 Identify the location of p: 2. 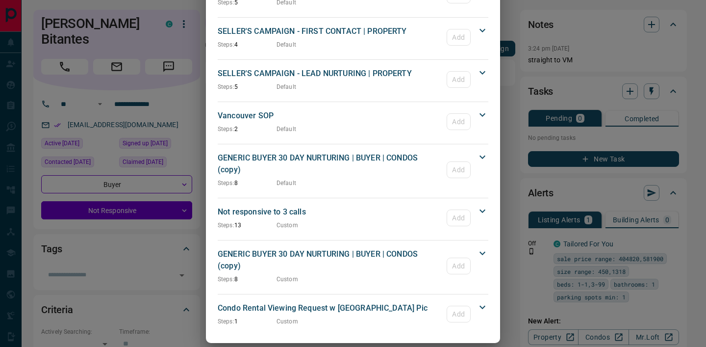
(247, 129).